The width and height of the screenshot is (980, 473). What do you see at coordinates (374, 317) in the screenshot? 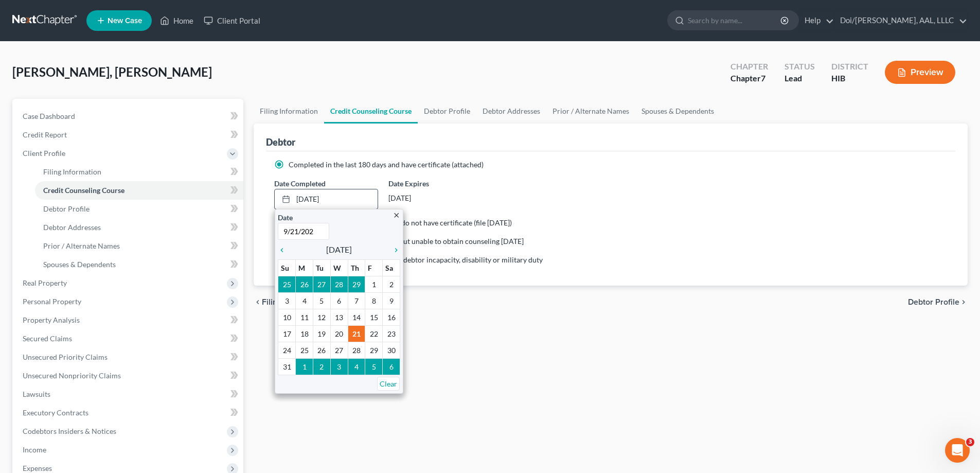
I see `td: 15` at bounding box center [374, 317].